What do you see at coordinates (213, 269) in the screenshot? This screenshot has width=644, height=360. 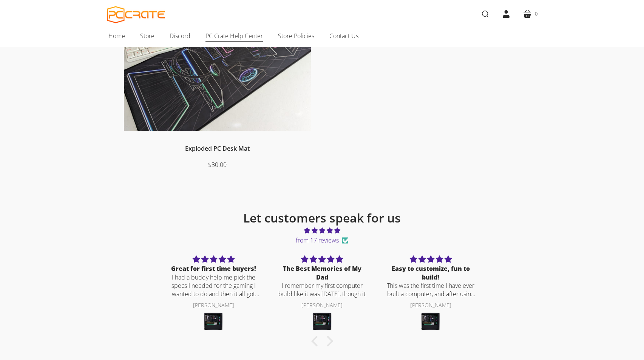 I see `div: Great for first time buyers!` at bounding box center [213, 269].